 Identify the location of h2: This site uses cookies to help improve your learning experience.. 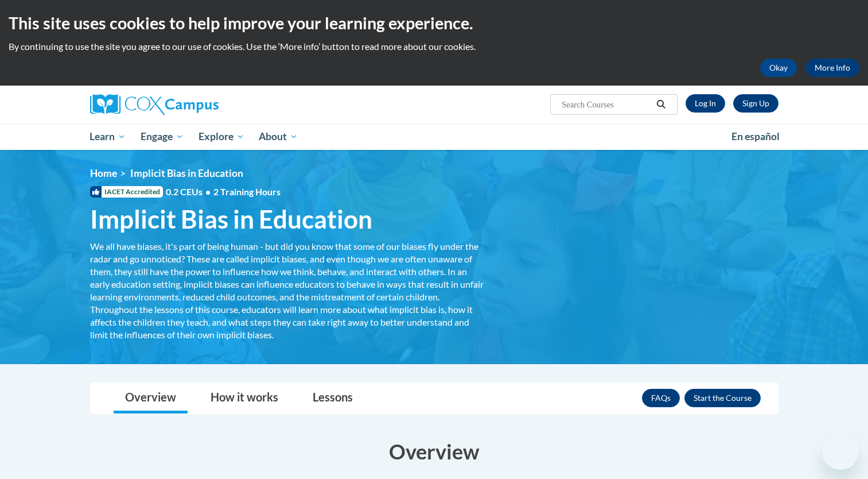
(434, 23).